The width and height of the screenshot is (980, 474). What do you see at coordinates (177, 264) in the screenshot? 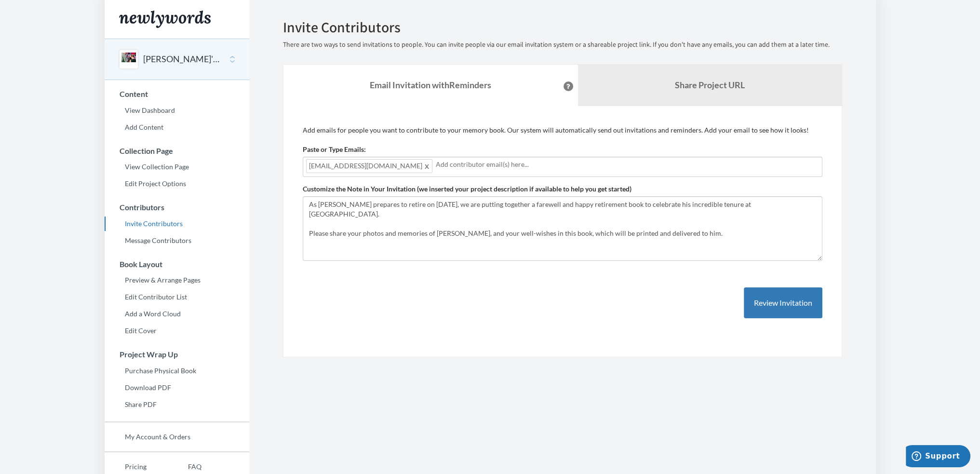
I see `h3: Book Layout` at bounding box center [177, 264].